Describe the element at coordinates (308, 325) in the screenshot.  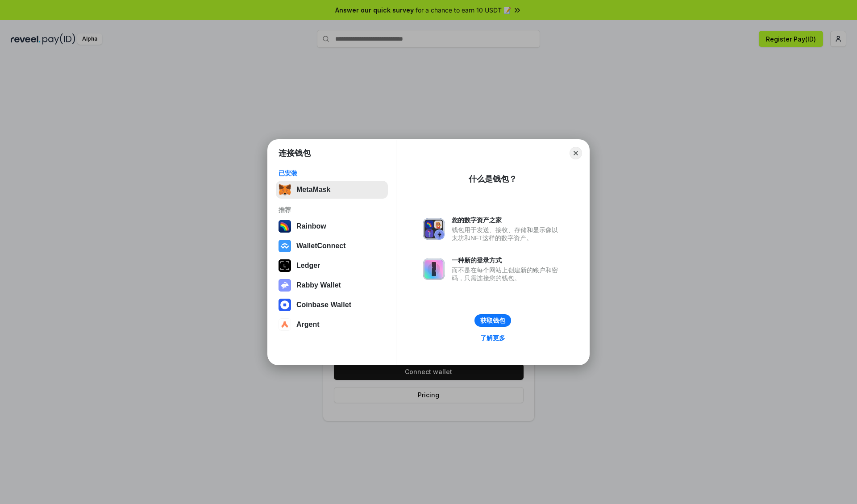
I see `div: Argent` at that location.